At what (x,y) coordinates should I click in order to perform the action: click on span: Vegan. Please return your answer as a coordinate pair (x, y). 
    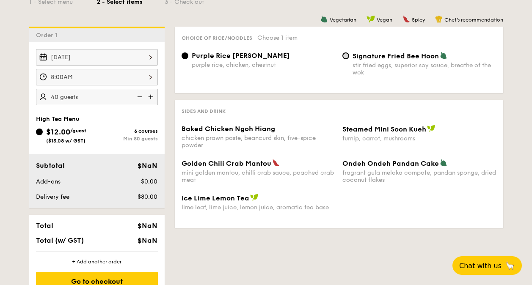
    Looking at the image, I should click on (385, 20).